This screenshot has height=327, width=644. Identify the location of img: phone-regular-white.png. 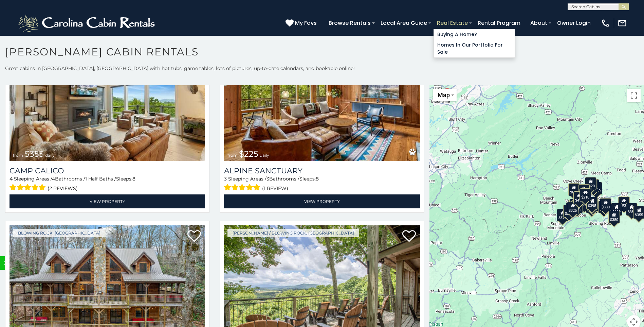
(606, 23).